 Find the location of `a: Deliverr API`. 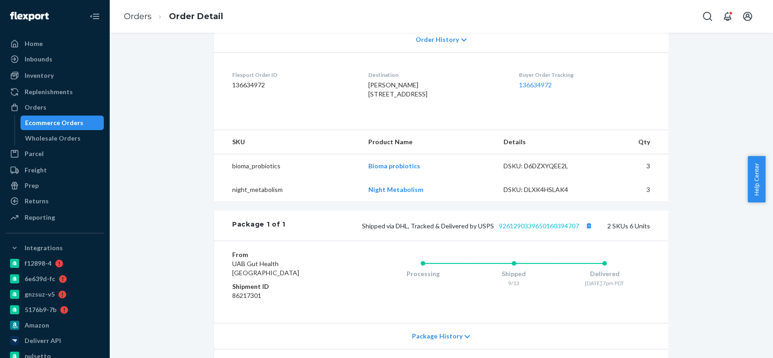

a: Deliverr API is located at coordinates (55, 341).